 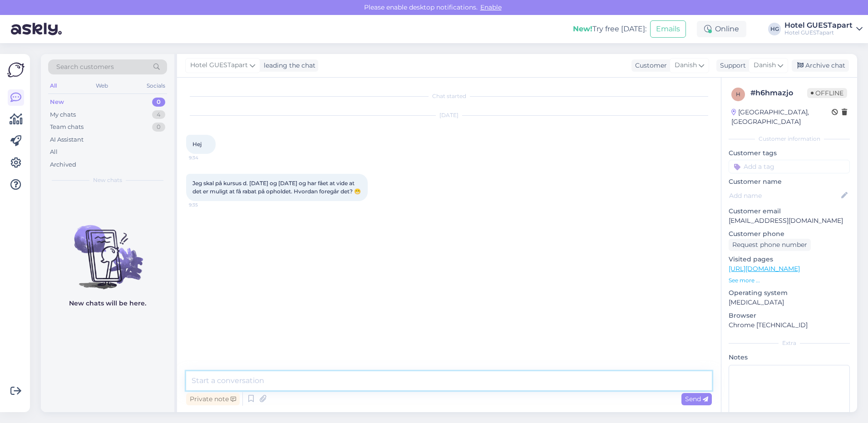 I want to click on div: New, so click(x=56, y=102).